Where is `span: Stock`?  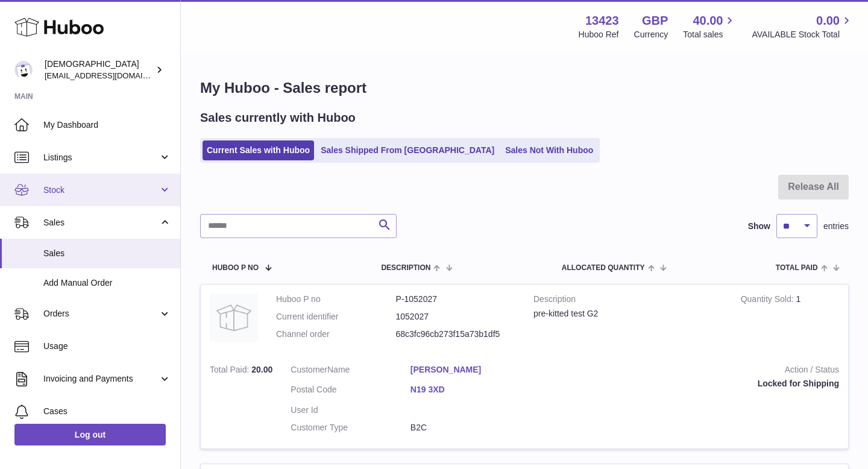
span: Stock is located at coordinates (101, 190).